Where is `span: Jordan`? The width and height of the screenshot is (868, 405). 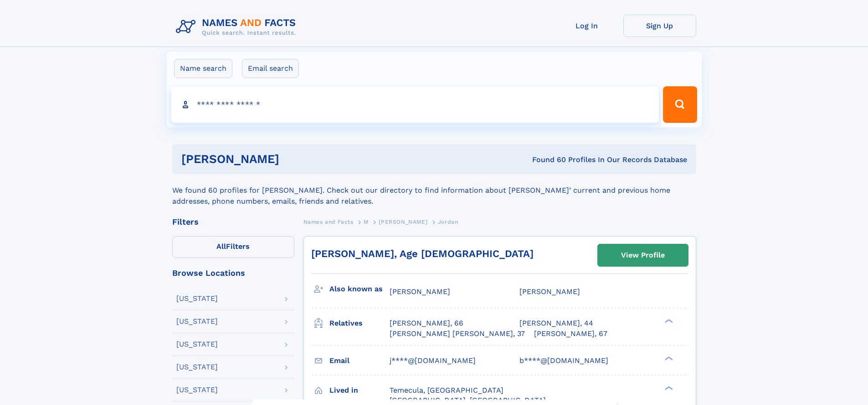
span: Jordan is located at coordinates (448, 221).